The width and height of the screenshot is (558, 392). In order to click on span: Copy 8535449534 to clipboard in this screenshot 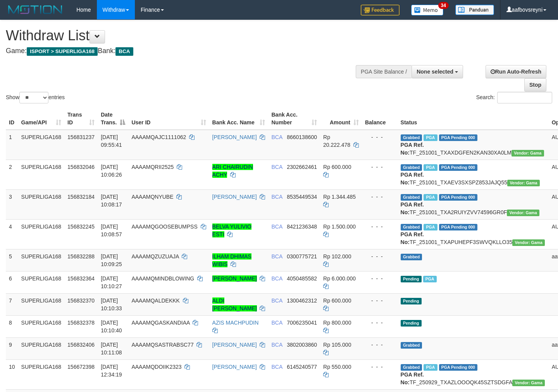, I will do `click(302, 196)`.